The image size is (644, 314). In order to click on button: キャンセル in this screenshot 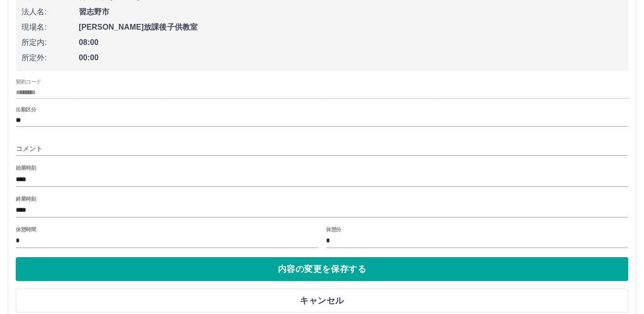, I will do `click(321, 300)`.